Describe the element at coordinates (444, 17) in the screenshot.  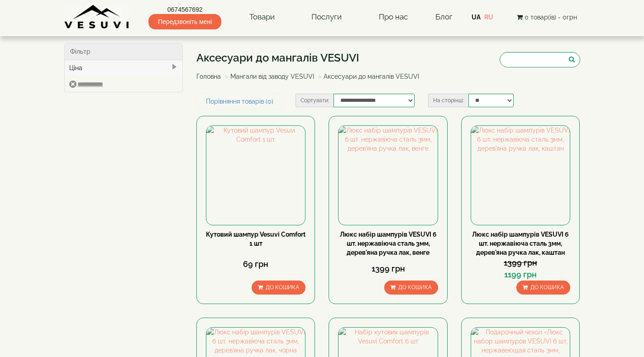
I see `a: Блог` at that location.